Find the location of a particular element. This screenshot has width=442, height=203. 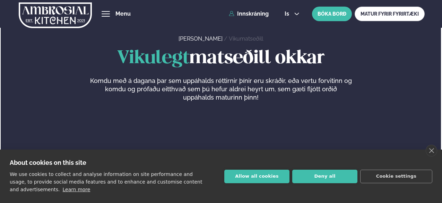

h1: matseðill okkar is located at coordinates (221, 58).